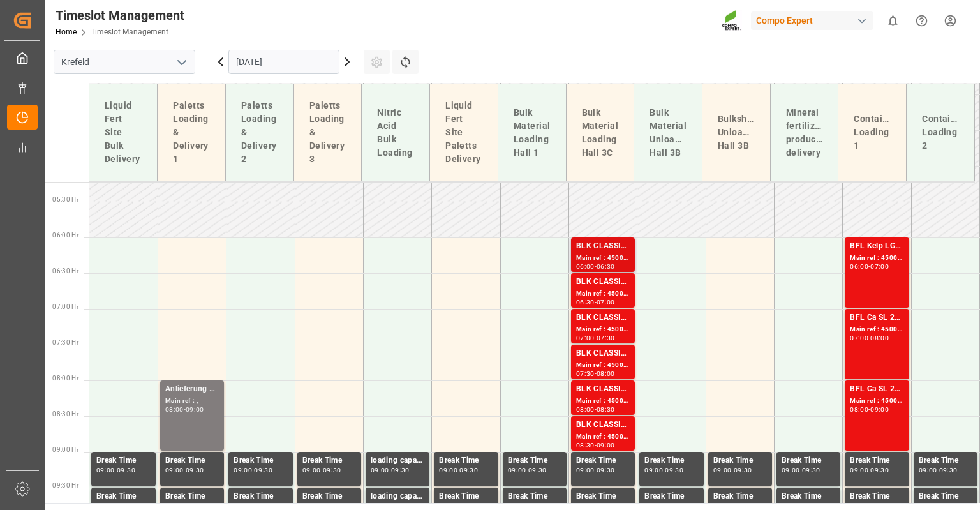 The width and height of the screenshot is (980, 510). I want to click on span: 07:00 Hr, so click(65, 306).